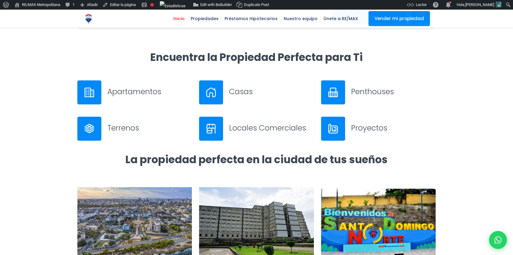 The height and width of the screenshot is (255, 513). I want to click on h3: Penthouses, so click(394, 92).